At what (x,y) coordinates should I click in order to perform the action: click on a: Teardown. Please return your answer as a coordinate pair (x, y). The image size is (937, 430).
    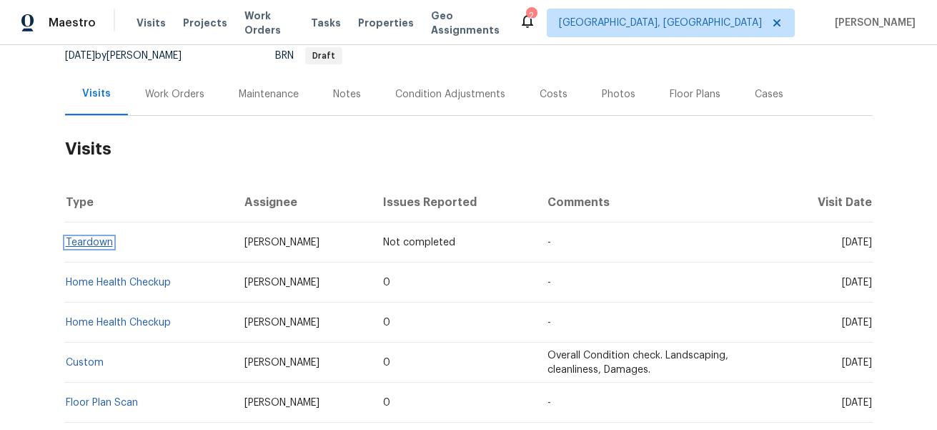
    Looking at the image, I should click on (89, 242).